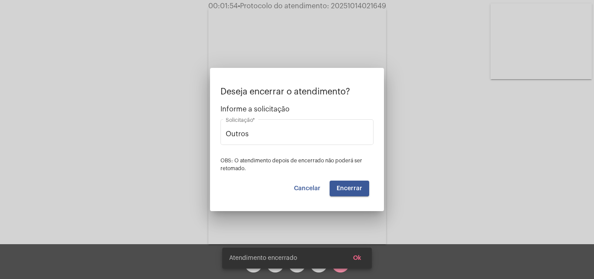 The width and height of the screenshot is (594, 279). Describe the element at coordinates (349, 188) in the screenshot. I see `button: Encerrar` at that location.